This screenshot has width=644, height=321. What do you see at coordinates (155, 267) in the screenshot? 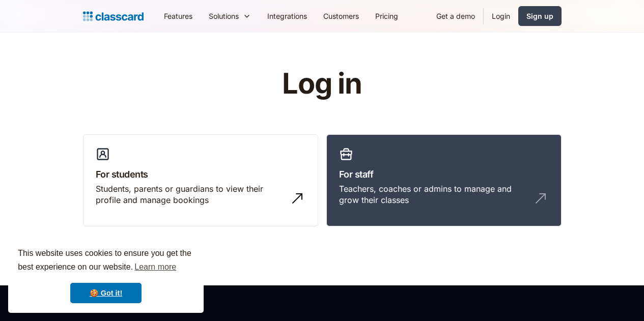
I see `a: learn more about cookies` at bounding box center [155, 267].